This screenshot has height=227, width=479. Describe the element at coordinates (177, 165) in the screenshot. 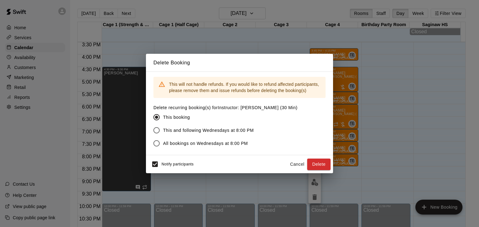

I see `span: Notify participants` at that location.